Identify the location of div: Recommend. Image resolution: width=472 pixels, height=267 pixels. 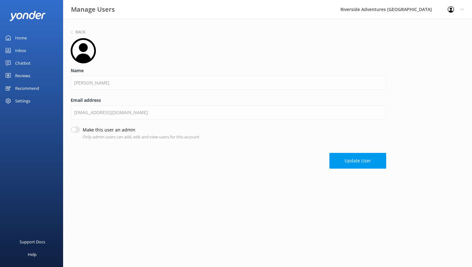
(27, 88).